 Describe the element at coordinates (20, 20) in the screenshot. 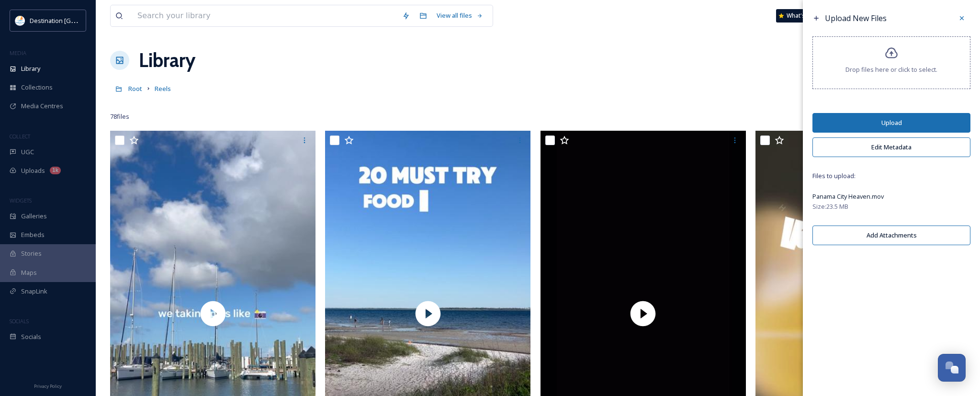

I see `img: download.png` at that location.